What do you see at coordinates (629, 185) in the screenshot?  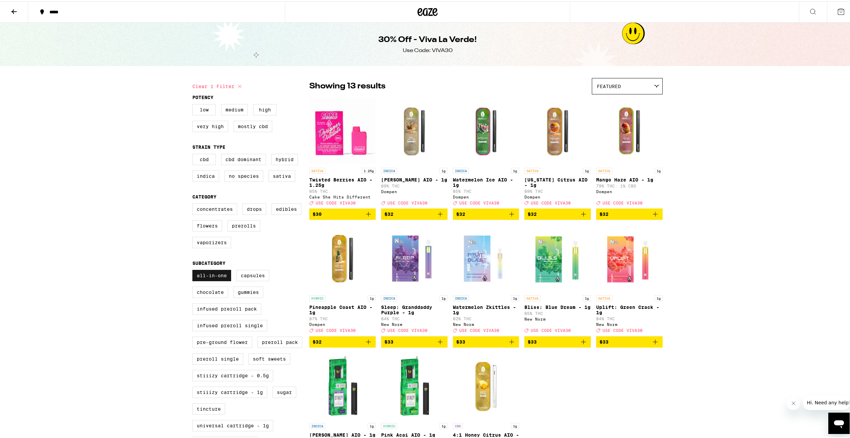 I see `p: 79% THC: 1% CBD` at bounding box center [629, 185].